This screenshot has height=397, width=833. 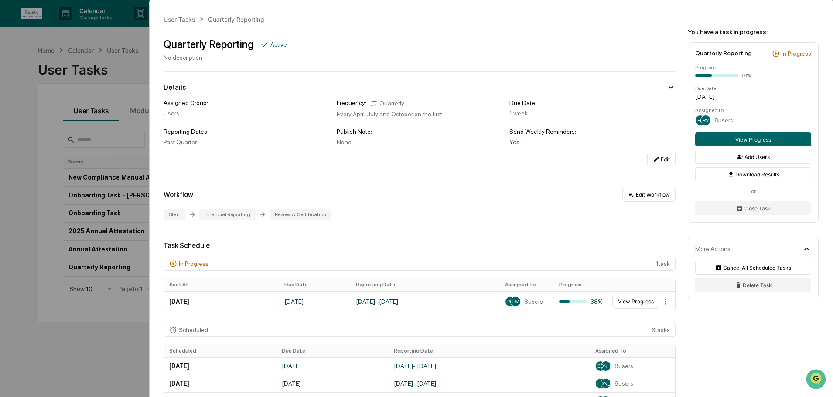 What do you see at coordinates (581, 285) in the screenshot?
I see `th: Progress` at bounding box center [581, 285].